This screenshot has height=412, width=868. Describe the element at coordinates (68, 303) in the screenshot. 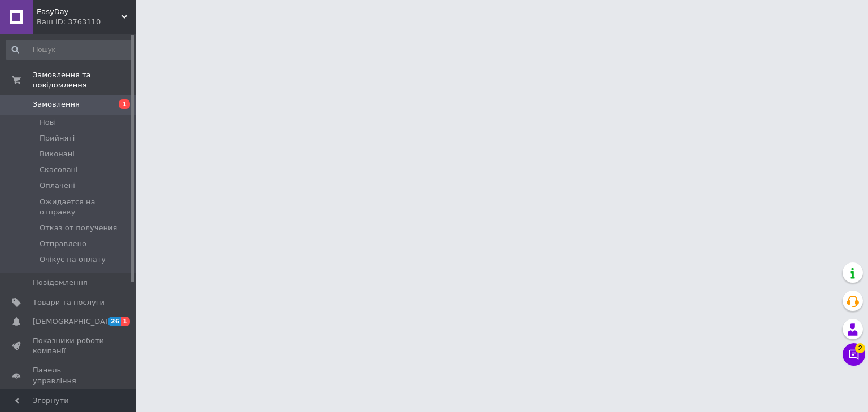

I see `span: Товари та послуги` at that location.